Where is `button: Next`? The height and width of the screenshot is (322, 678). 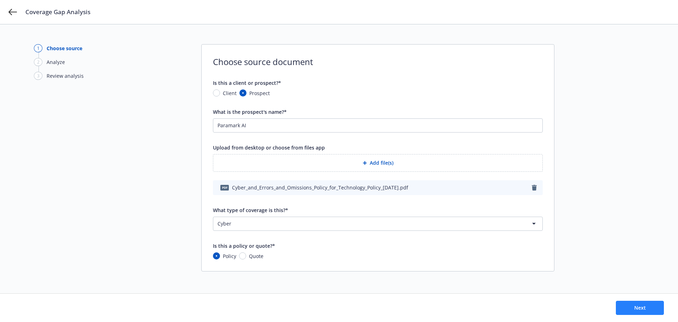
button: Next is located at coordinates (640, 307).